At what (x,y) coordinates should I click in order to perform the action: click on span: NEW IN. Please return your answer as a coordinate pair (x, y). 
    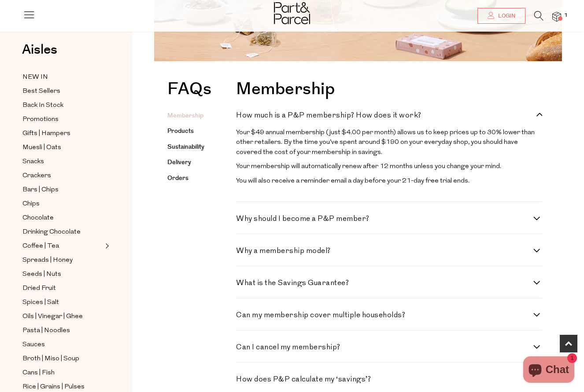
    Looking at the image, I should click on (35, 78).